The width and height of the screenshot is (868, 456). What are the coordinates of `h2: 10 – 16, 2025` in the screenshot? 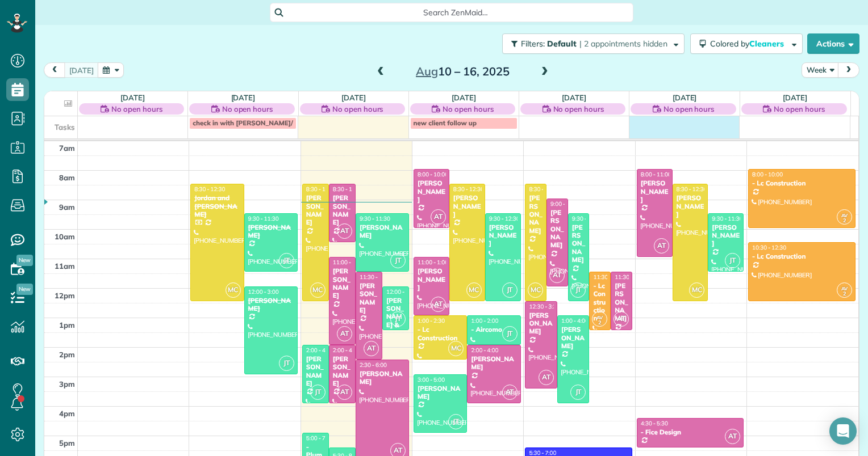 It's located at (462, 71).